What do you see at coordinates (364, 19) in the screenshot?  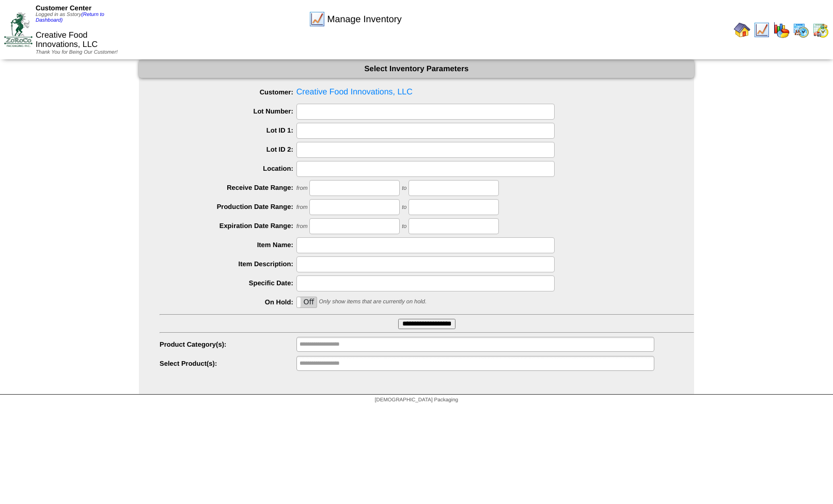 I see `span: Manage Inventory` at bounding box center [364, 19].